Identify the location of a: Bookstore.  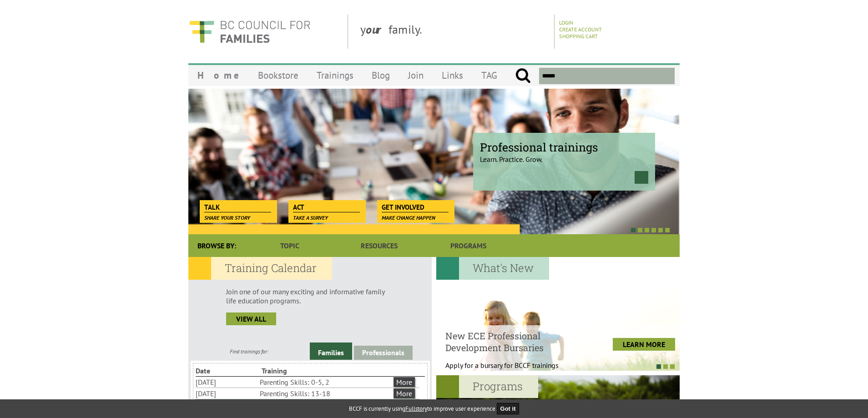
(278, 75).